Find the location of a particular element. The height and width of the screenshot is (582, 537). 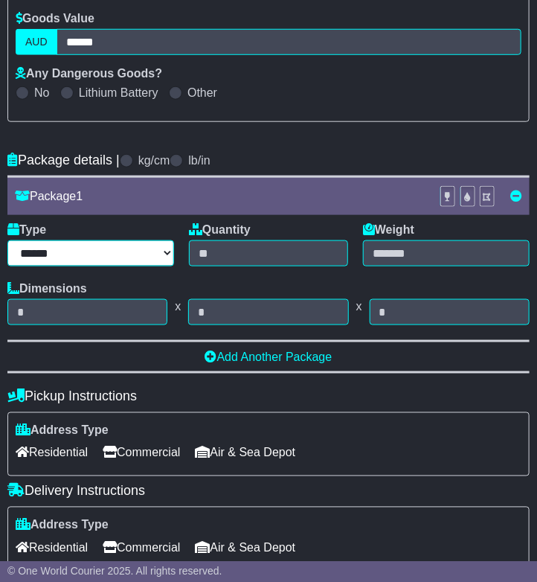

label: Weight is located at coordinates (388, 229).